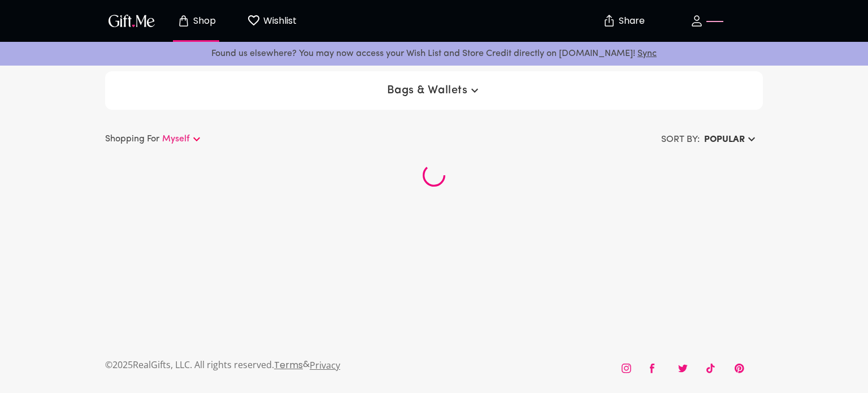 Image resolution: width=868 pixels, height=393 pixels. What do you see at coordinates (189, 364) in the screenshot?
I see `p: © 2025 RealGifts, LLC. All rights reserved.` at bounding box center [189, 364].